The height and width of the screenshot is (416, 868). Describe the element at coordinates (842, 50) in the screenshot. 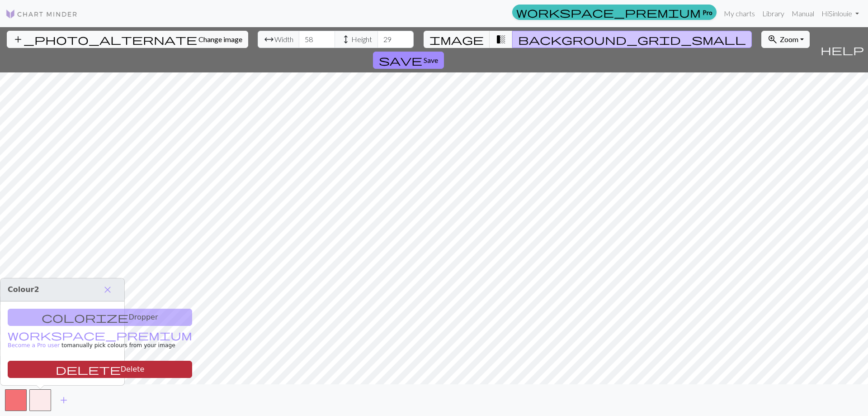

I see `button: Help` at that location.